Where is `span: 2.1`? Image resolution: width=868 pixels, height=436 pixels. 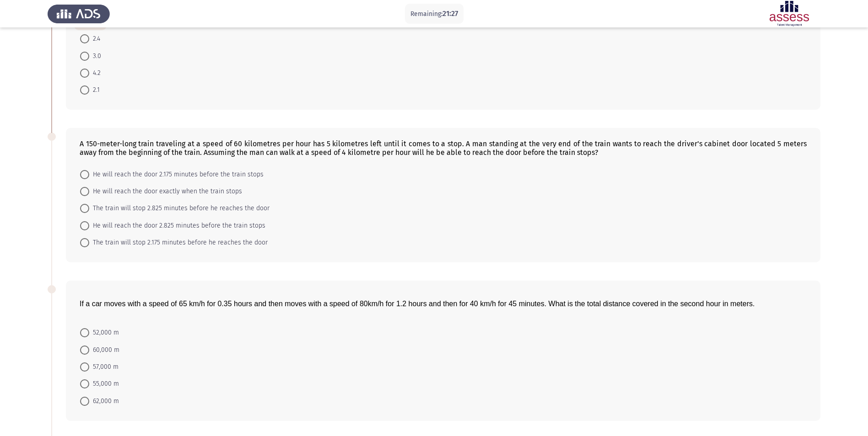
span: 2.1 is located at coordinates (94, 90).